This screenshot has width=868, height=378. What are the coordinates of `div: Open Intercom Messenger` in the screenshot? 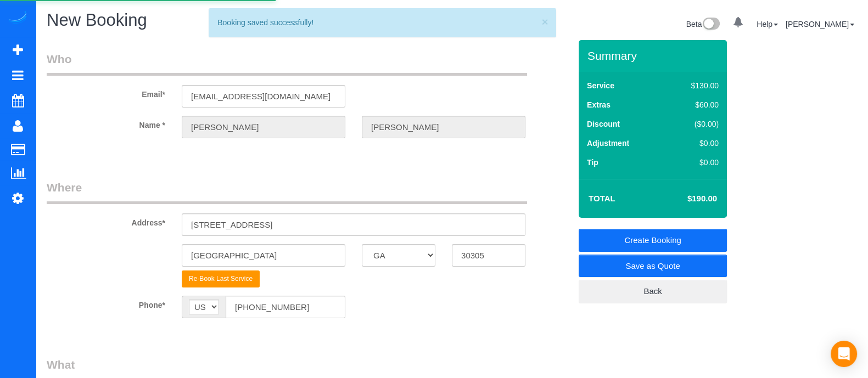 It's located at (843, 354).